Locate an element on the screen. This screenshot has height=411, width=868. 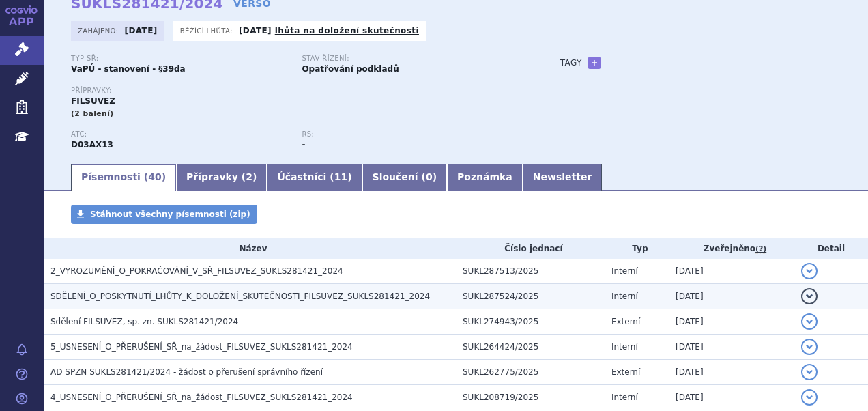
td: SUKL262775/2025 is located at coordinates (530, 372).